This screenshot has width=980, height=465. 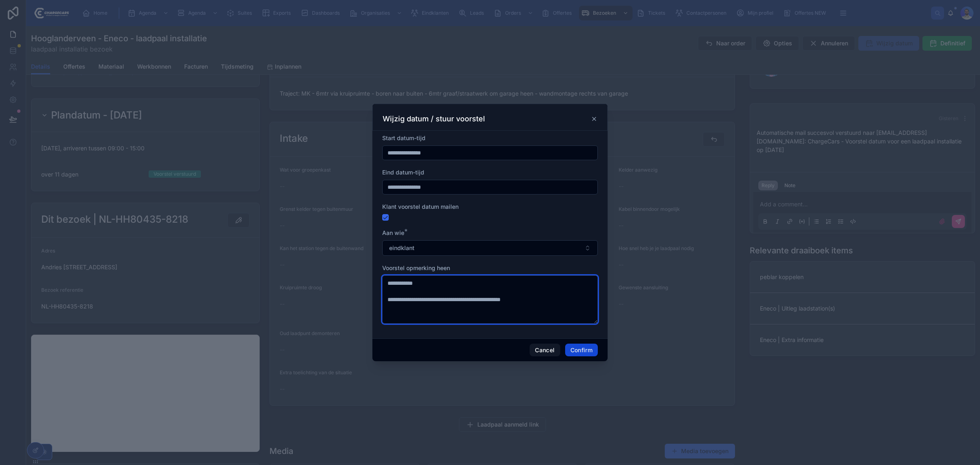 I want to click on button: Select Button, so click(x=490, y=248).